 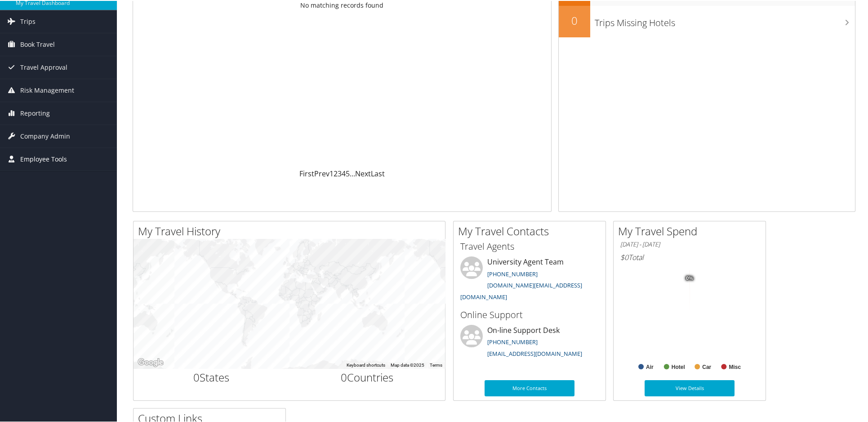 I want to click on button: Keyboard shortcuts, so click(x=366, y=364).